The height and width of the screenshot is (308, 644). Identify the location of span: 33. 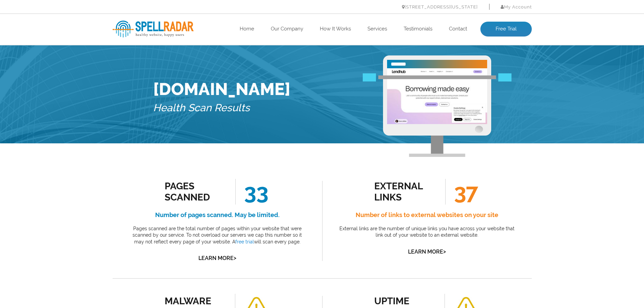
(252, 191).